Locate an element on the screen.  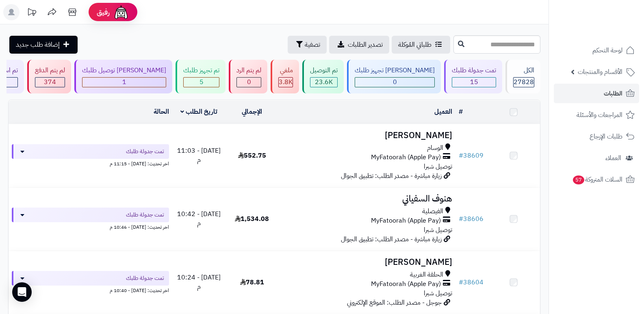
a: تمت جدولة طلبك 15 is located at coordinates (473, 77).